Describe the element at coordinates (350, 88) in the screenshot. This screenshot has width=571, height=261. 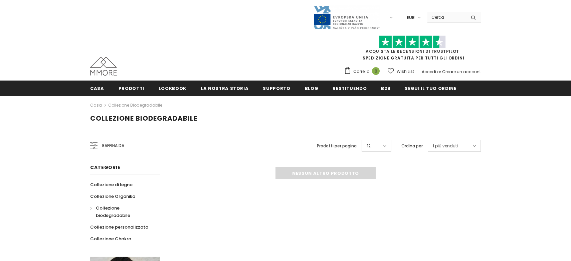
I see `a: Restituendo` at that location.